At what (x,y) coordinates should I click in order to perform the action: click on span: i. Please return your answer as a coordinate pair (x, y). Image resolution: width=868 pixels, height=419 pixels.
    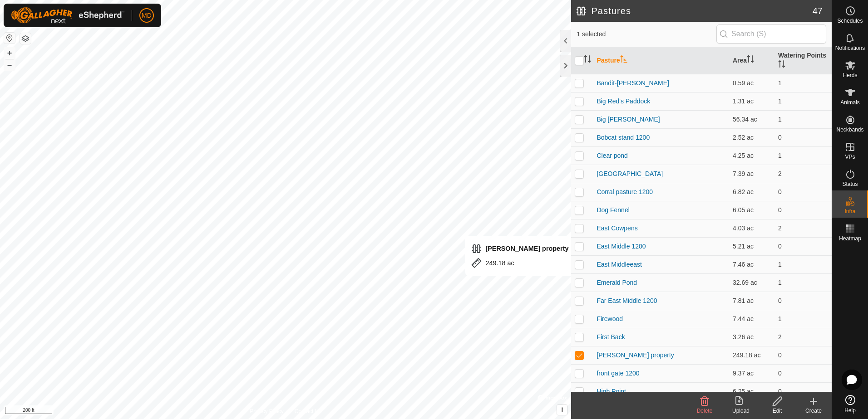
    Looking at the image, I should click on (562, 410).